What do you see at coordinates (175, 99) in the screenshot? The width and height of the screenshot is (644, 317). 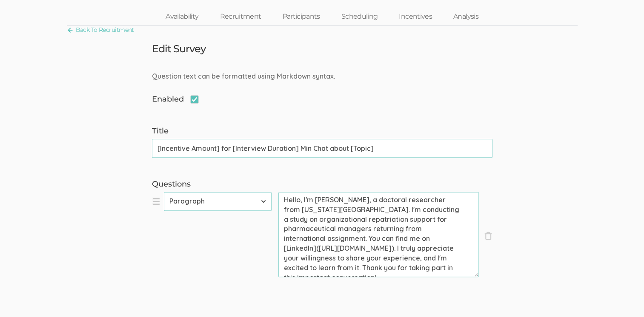 I see `span: Enabled` at bounding box center [175, 99].